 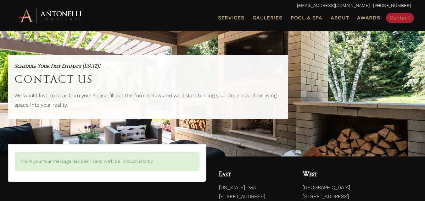 I want to click on div: Thank you. Your message has been sent. We'll be in touch shortly., so click(x=107, y=162).